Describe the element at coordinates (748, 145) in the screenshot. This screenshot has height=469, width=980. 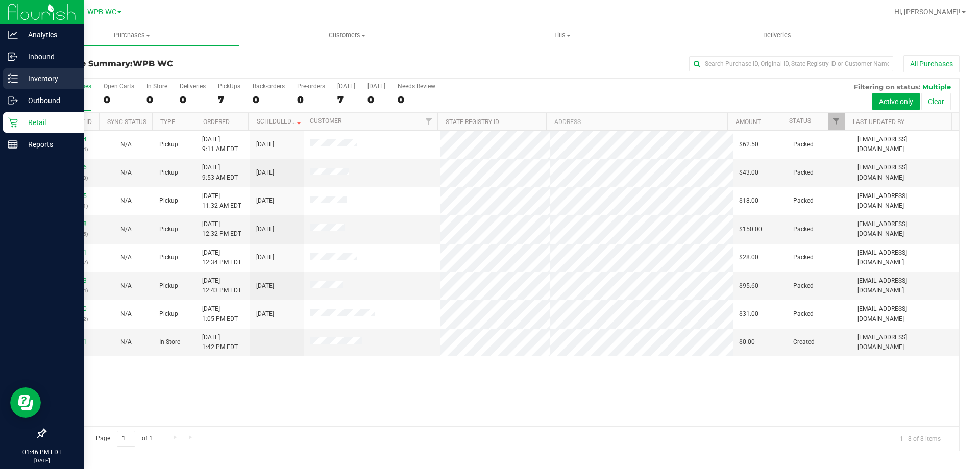
I see `span: $62.50` at that location.